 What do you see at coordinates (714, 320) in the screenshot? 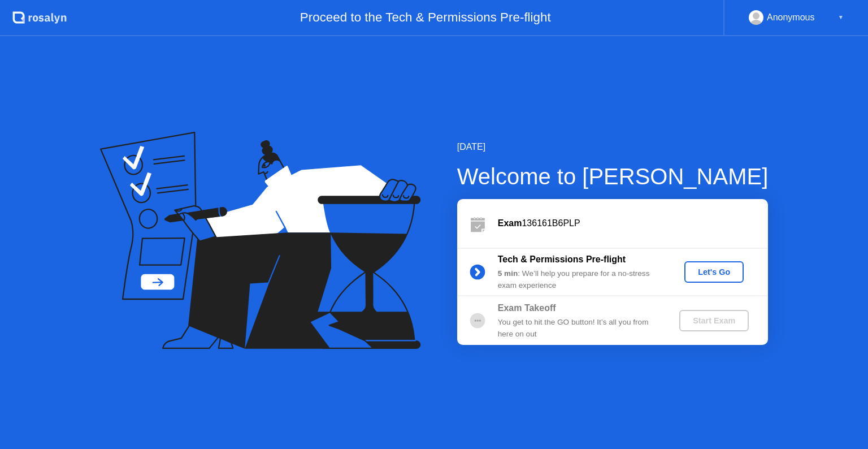
I see `button: Start Exam` at bounding box center [714, 320].